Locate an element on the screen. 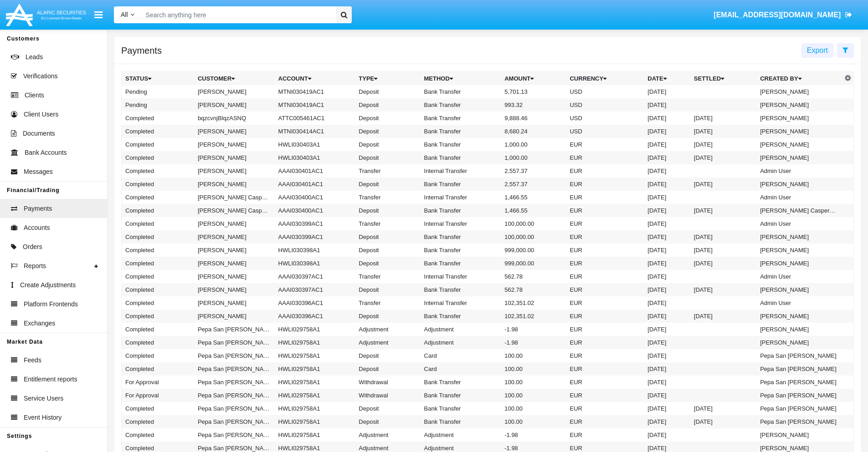 Image resolution: width=868 pixels, height=452 pixels. span: Clients is located at coordinates (34, 95).